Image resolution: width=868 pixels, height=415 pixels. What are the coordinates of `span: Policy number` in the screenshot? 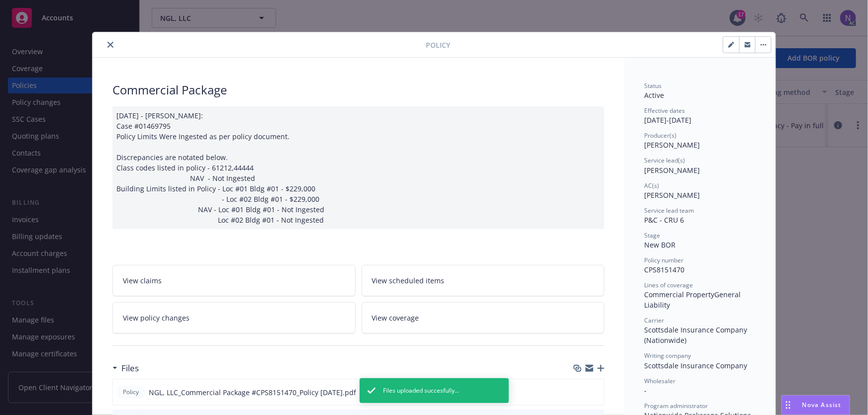 It's located at (663, 260).